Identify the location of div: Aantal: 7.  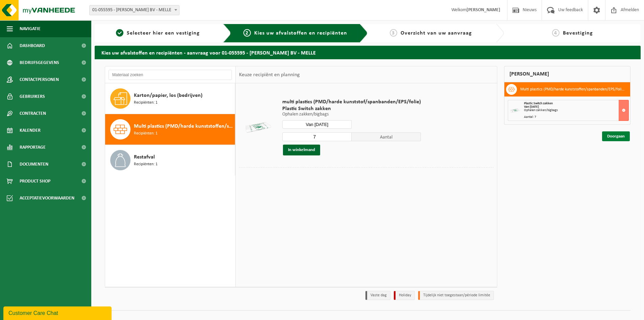
(576, 117).